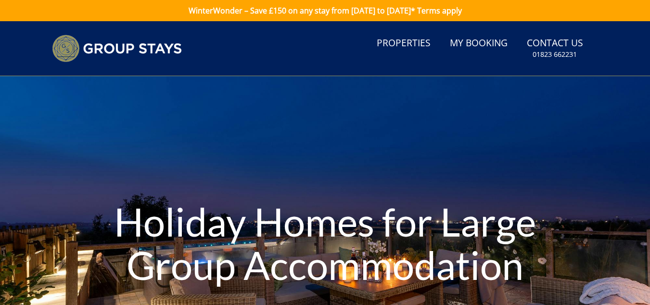 The image size is (650, 305). Describe the element at coordinates (479, 43) in the screenshot. I see `a: My Booking` at that location.